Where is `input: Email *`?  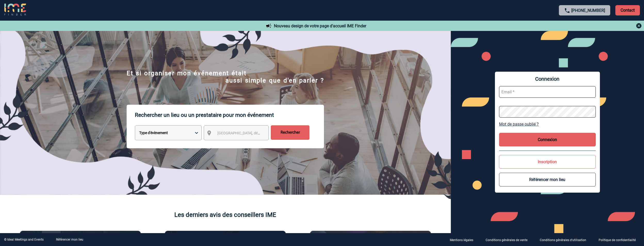 input: Email * is located at coordinates (547, 92).